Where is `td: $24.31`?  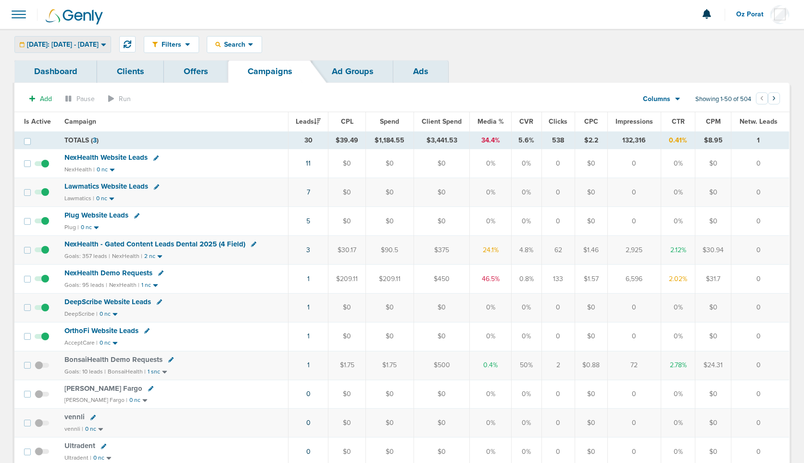 td: $24.31 is located at coordinates (714, 365).